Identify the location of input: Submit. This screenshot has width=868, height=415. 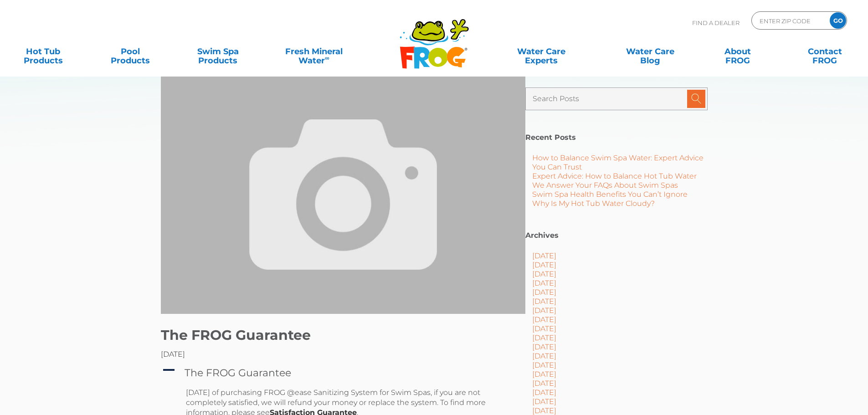
(696, 99).